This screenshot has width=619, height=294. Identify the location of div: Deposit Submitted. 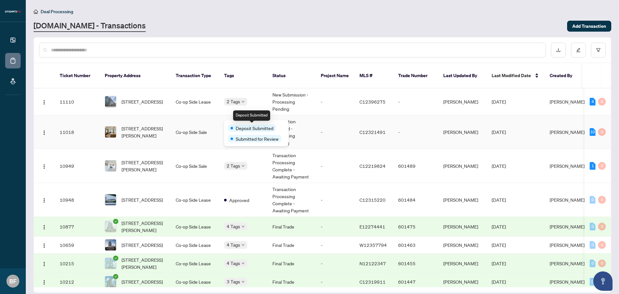
(252, 115).